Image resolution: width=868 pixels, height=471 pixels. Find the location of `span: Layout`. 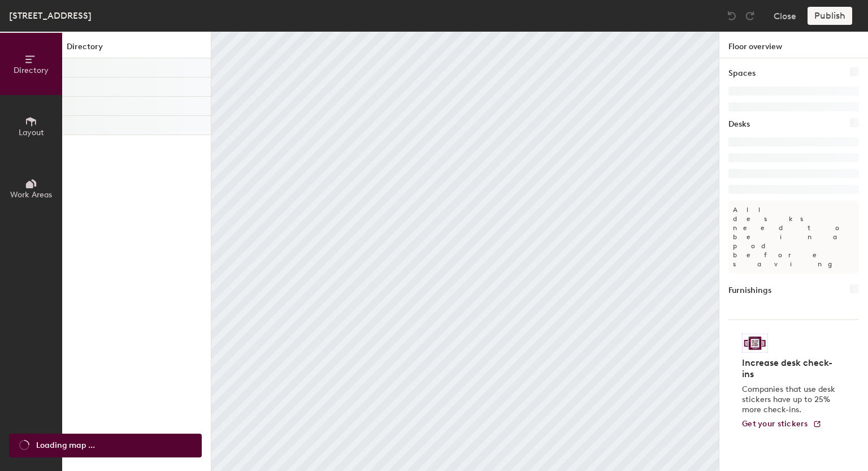

span: Layout is located at coordinates (31, 132).